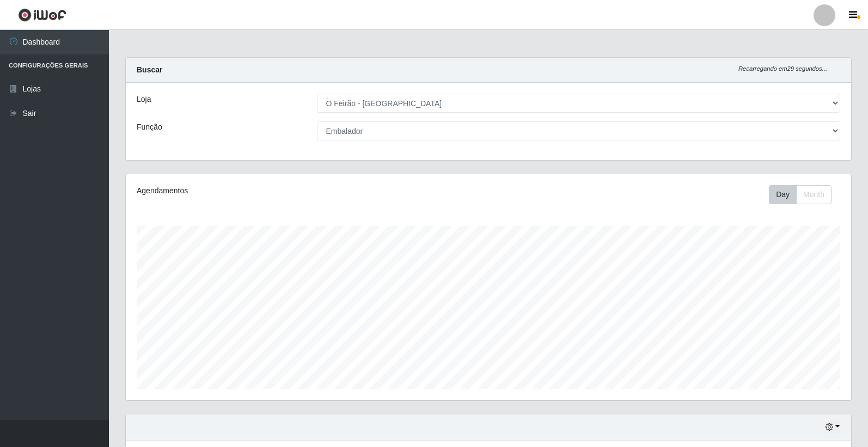  Describe the element at coordinates (783, 195) in the screenshot. I see `button: Day` at that location.